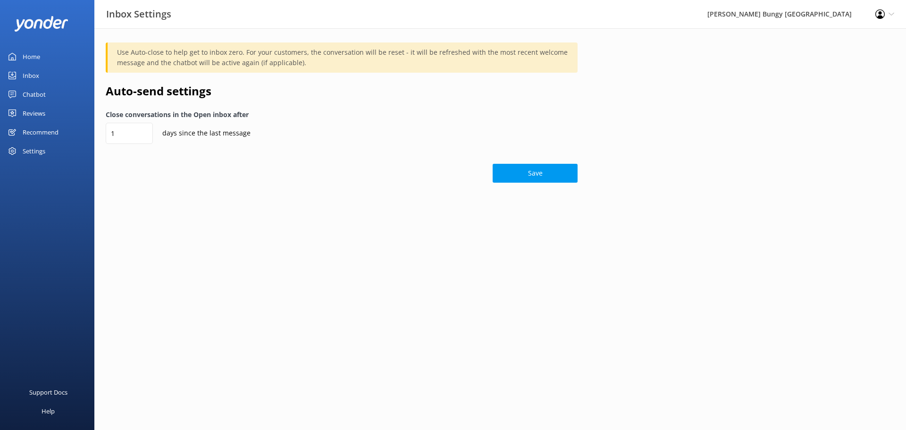  I want to click on div: Support Docs, so click(48, 392).